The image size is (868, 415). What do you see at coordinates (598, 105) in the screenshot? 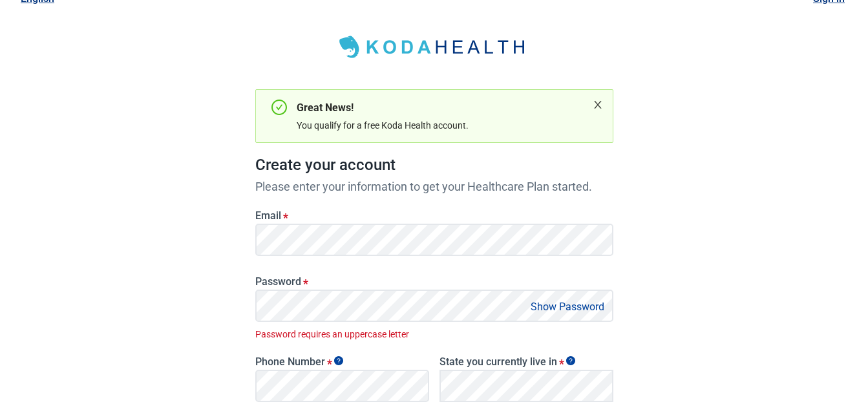
I see `span: close` at bounding box center [598, 105].